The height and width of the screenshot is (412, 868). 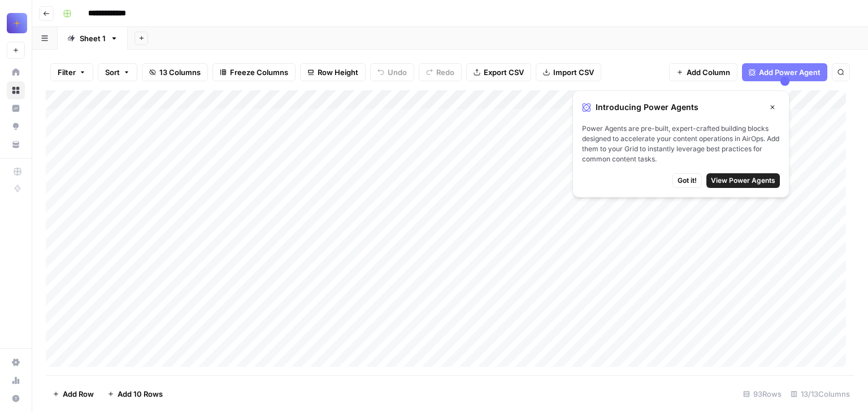 I want to click on div: Introducing Power Agents, so click(x=681, y=107).